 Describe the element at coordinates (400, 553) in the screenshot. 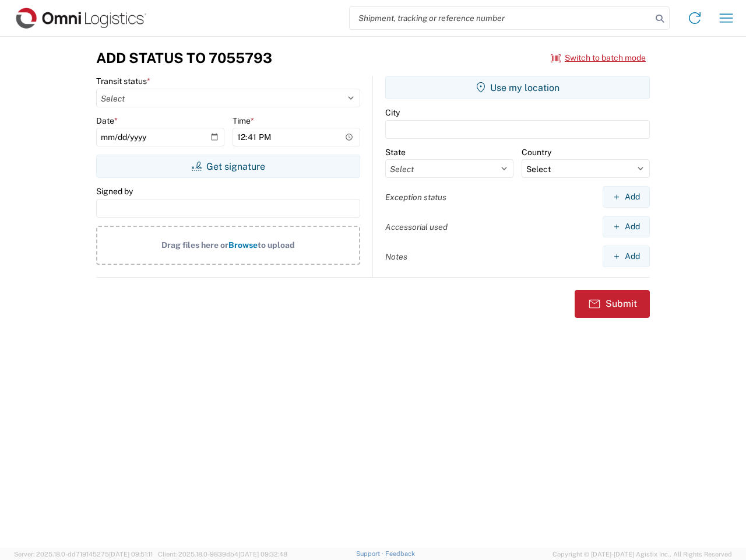

I see `a: Feedback` at that location.